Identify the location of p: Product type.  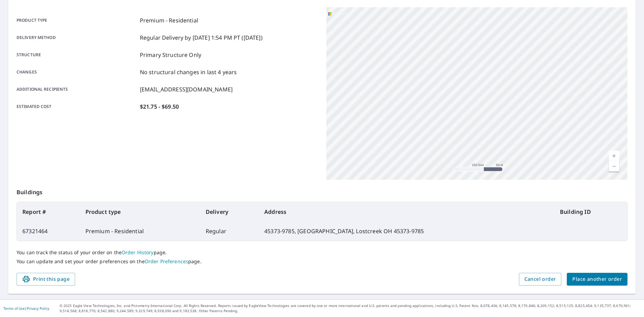
(77, 20).